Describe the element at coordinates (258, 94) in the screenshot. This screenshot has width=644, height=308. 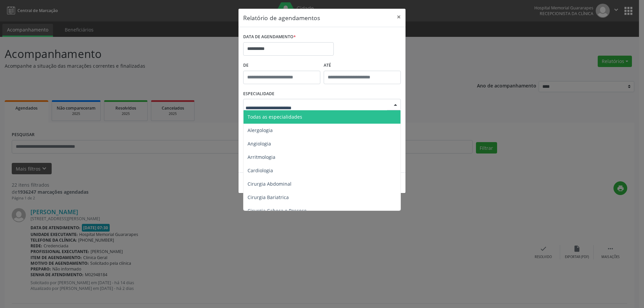
I see `label: ESPECIALIDADE` at that location.